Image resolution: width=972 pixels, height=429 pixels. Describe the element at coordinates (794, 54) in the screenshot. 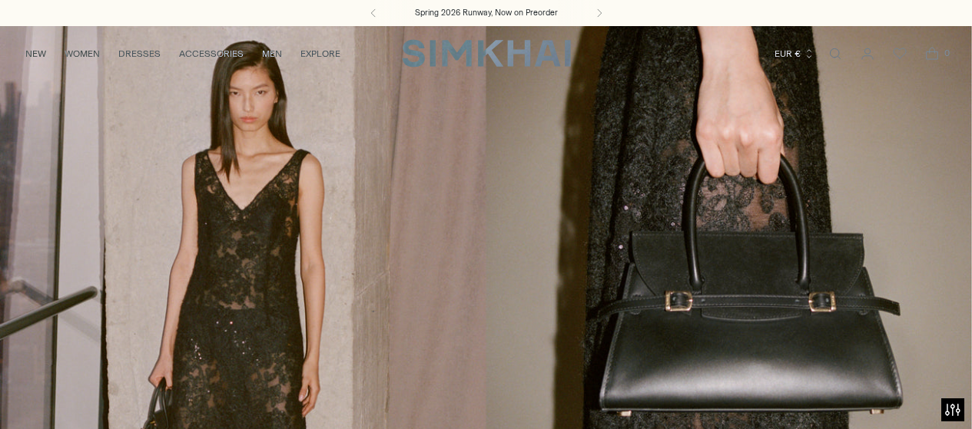

I see `button: EUR €` at that location.